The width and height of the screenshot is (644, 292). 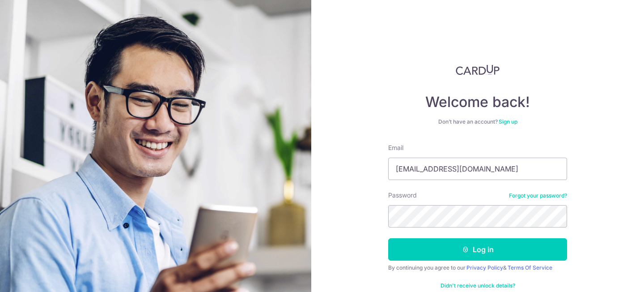 I want to click on a: Forgot your password?, so click(x=538, y=195).